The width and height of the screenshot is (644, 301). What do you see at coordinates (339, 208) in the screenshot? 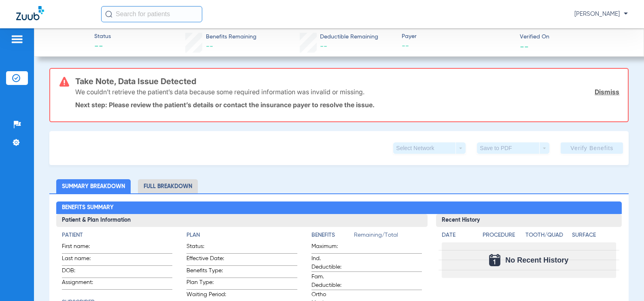
I see `h2: Benefits Summary` at bounding box center [339, 208].